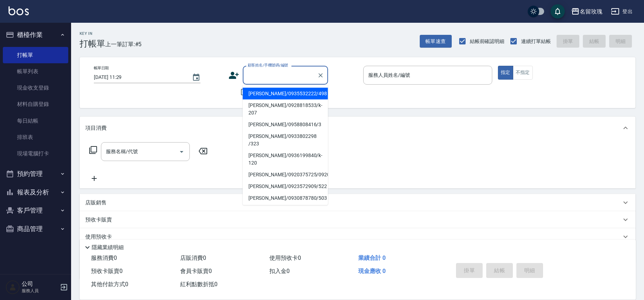 The height and width of the screenshot is (300, 644). What do you see at coordinates (139, 77) in the screenshot?
I see `input: YYYY/MM/DD hh:mm` at bounding box center [139, 77].